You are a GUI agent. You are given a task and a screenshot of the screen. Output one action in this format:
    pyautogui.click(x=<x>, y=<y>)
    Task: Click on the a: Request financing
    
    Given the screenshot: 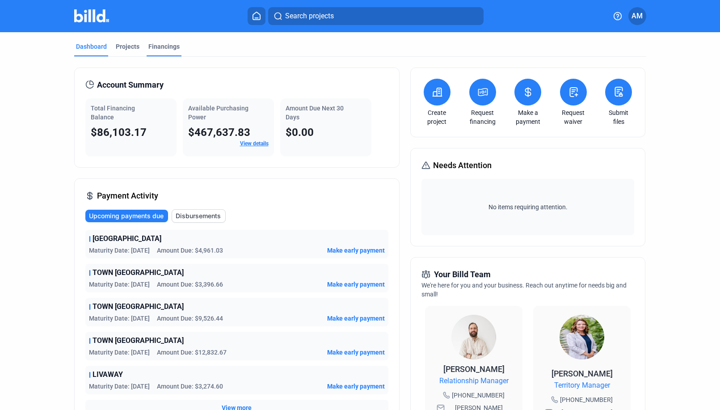 What is the action you would take?
    pyautogui.click(x=483, y=117)
    